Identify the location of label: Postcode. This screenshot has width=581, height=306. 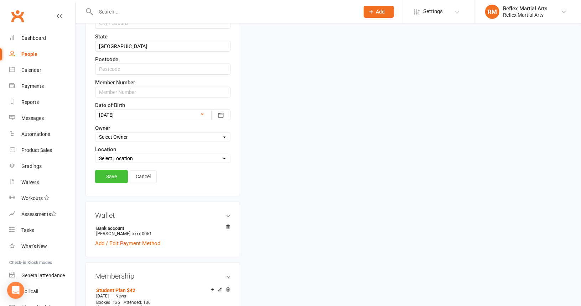
(106, 59).